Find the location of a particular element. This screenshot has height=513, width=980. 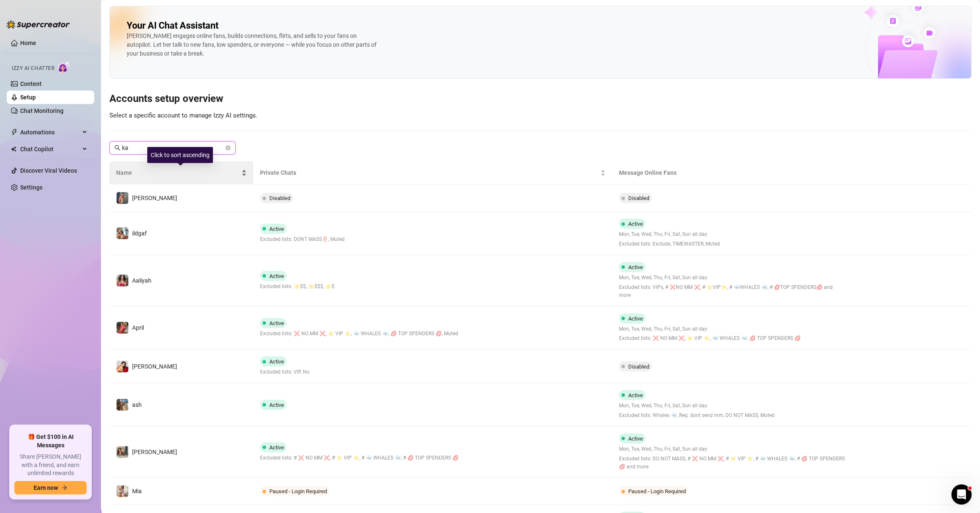

span: Excluded lists: DO NOT MASS, # ❌ NO MM ❌, # ⭐️ VIP ⭐️, # 🐳 WHALES 🐳, # 💋 TOP SPENDERS 💋 and more is located at coordinates (732, 463).